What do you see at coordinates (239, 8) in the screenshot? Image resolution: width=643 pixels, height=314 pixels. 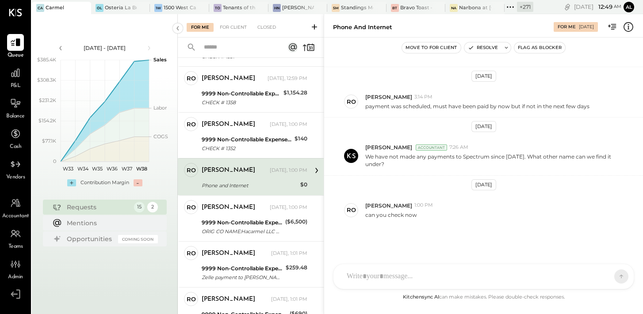 I see `div: Tenants of the Trees` at bounding box center [239, 8].